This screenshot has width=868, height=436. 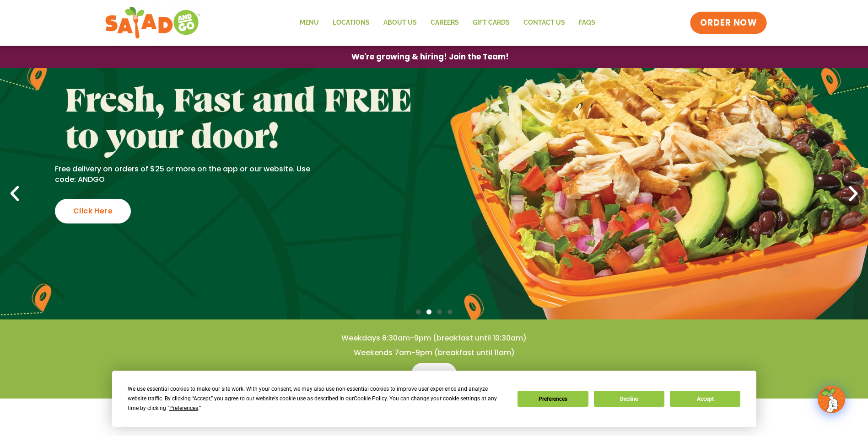 What do you see at coordinates (705, 399) in the screenshot?
I see `button: Accept` at bounding box center [705, 399].